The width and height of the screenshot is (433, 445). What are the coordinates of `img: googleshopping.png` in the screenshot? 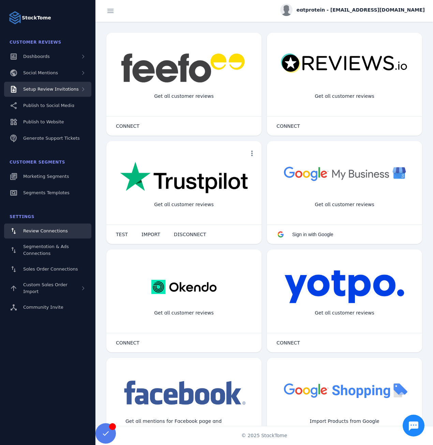 It's located at (344, 390).